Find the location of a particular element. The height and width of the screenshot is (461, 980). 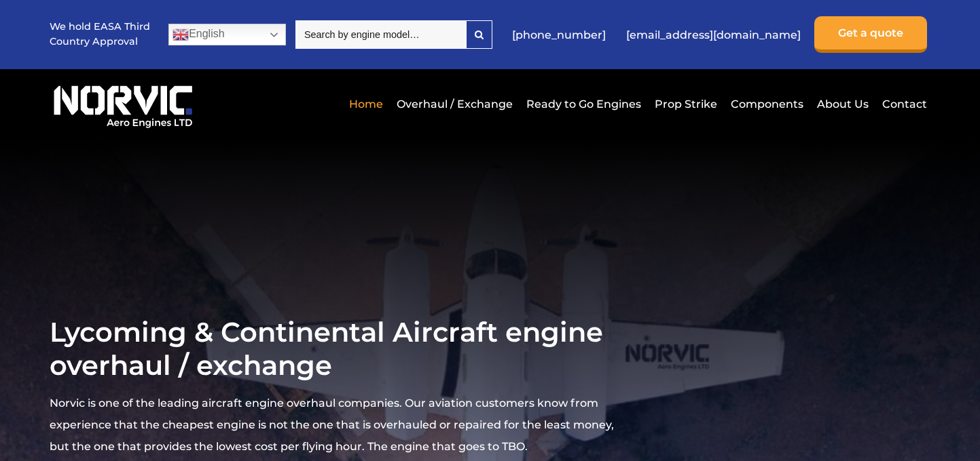

input: Search by engine model… is located at coordinates (380, 35).